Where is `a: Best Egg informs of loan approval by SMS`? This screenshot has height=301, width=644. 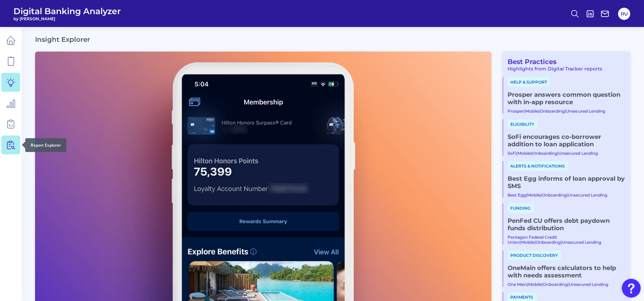 a: Best Egg informs of loan approval by SMS is located at coordinates (567, 182).